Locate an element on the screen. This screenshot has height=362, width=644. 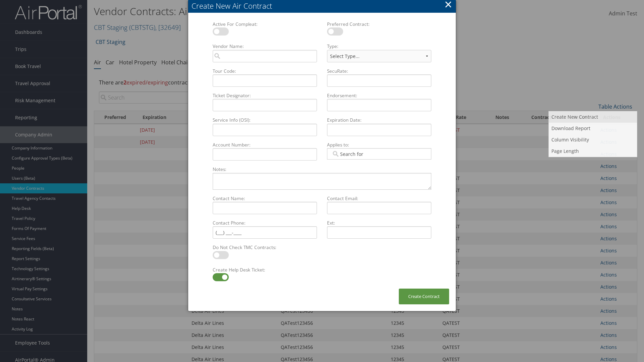
input: Service Info (OSI): is located at coordinates (264, 130).